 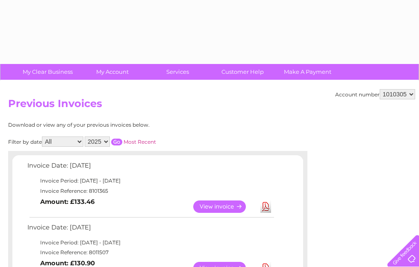 I want to click on div: Download or view any of your previous invoices below., so click(x=120, y=125).